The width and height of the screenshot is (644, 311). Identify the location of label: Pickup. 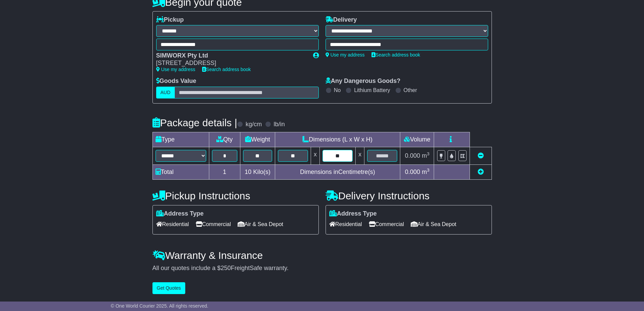
(170, 20).